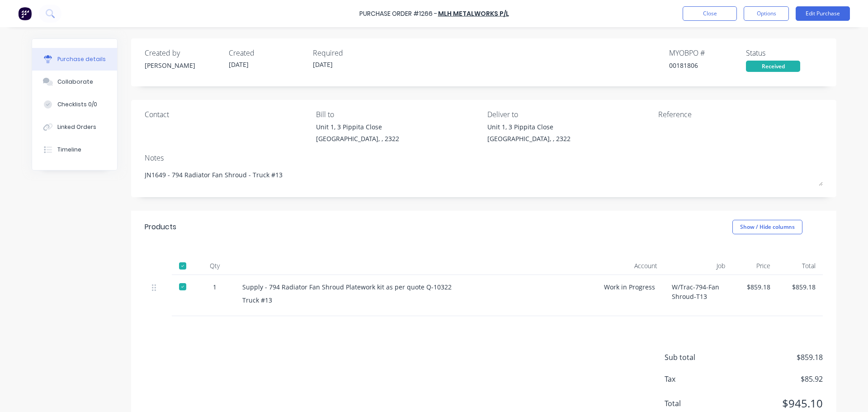 The image size is (868, 412). I want to click on div: Supply - 794 Radiator Fan Shroud Platework kit as per quote Q-10322, so click(416, 287).